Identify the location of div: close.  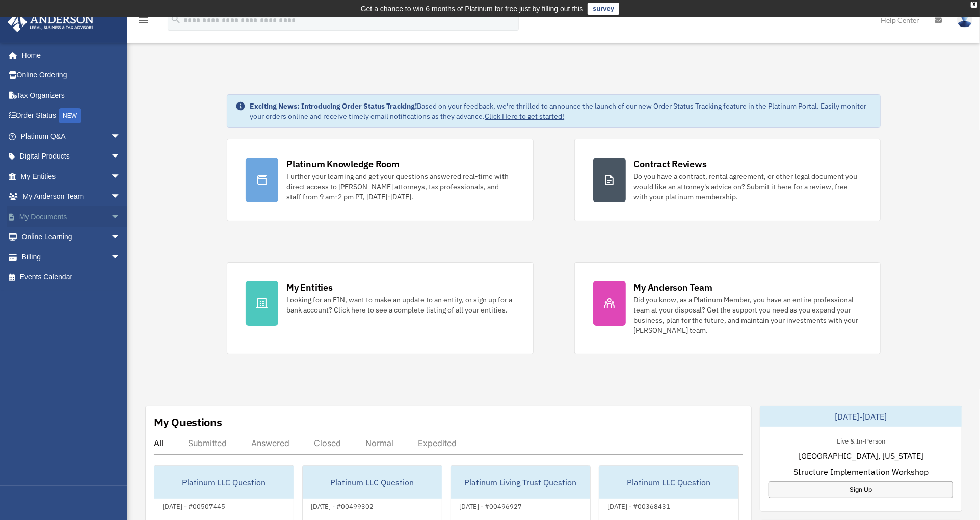
(974, 5).